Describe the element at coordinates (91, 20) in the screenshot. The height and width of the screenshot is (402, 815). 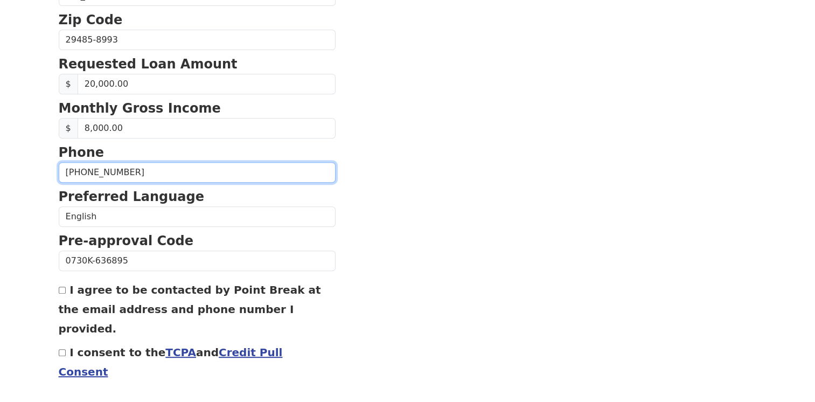
I see `strong: Zip Code` at that location.